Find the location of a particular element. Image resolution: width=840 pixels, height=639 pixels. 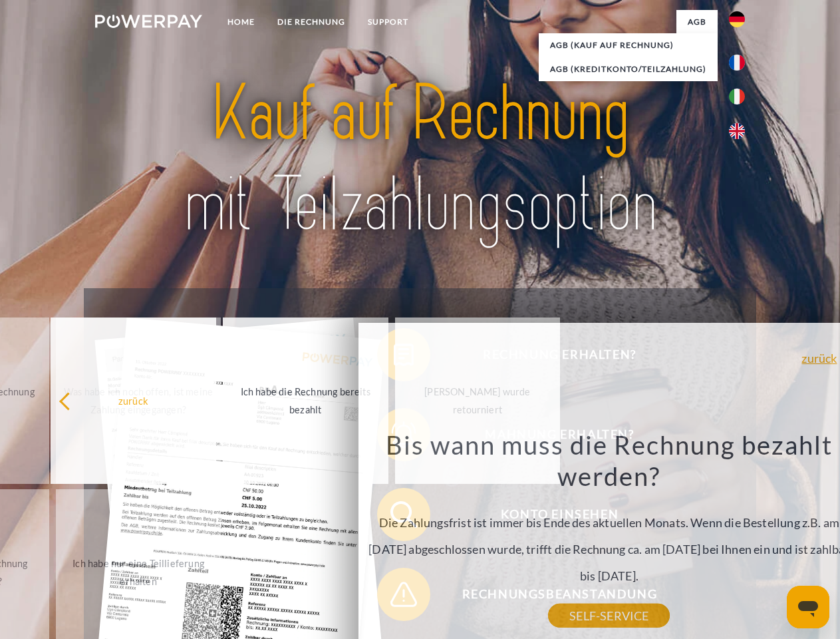

img: de is located at coordinates (737, 19).